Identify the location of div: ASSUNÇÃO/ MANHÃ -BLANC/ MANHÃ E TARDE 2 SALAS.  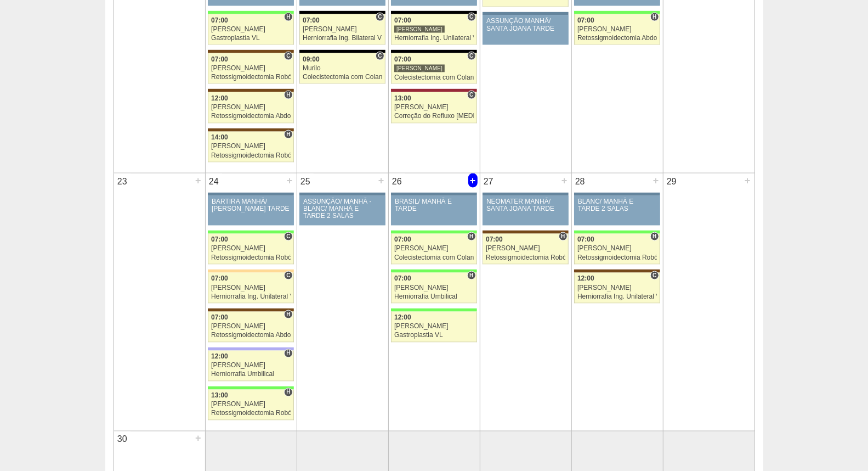
(342, 209).